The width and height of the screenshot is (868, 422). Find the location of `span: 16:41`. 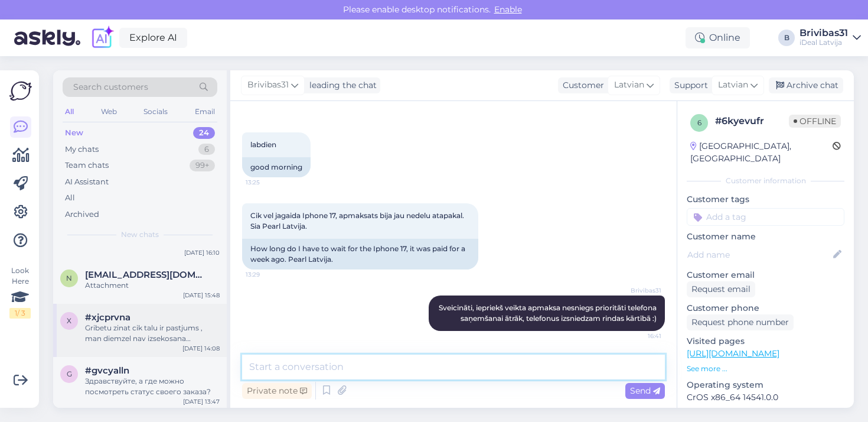

span: 16:41 is located at coordinates (639, 335).